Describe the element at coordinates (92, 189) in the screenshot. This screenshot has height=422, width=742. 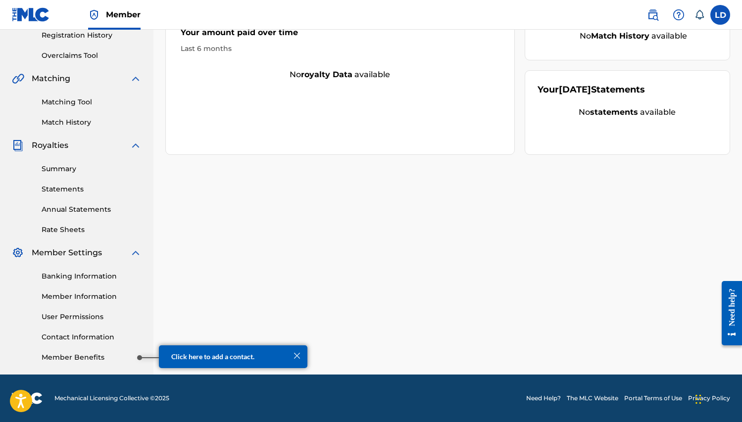
I see `a: Statements` at that location.